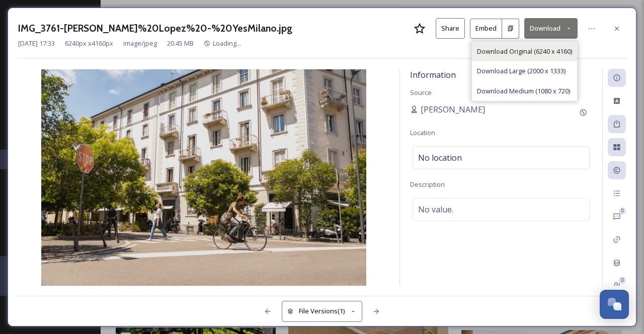  Describe the element at coordinates (524, 51) in the screenshot. I see `span: Download Original (6240 x 4160)` at that location.